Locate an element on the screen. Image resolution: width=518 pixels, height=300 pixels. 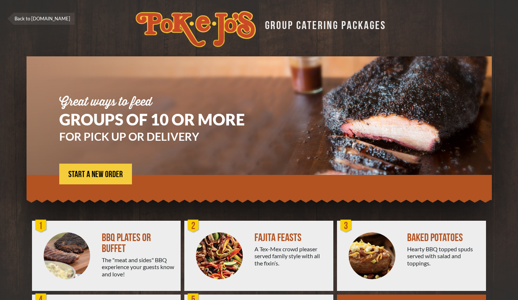
div: A Tex-Mex crowd pleaser served family style with all the fixin’s. is located at coordinates (291, 256).